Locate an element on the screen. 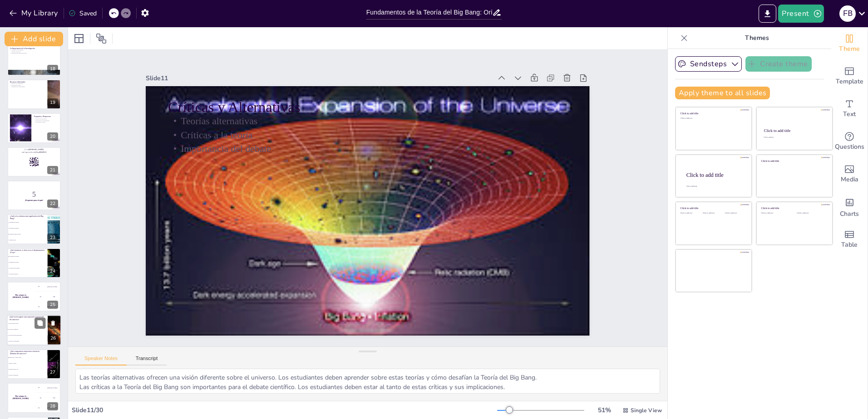 The image size is (868, 419). div: Get real-time input from your audience is located at coordinates (850, 142).